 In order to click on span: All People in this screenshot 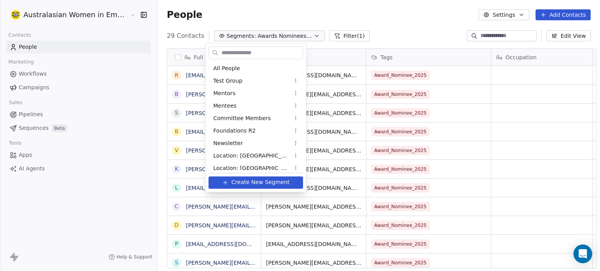, I will do `click(227, 68)`.